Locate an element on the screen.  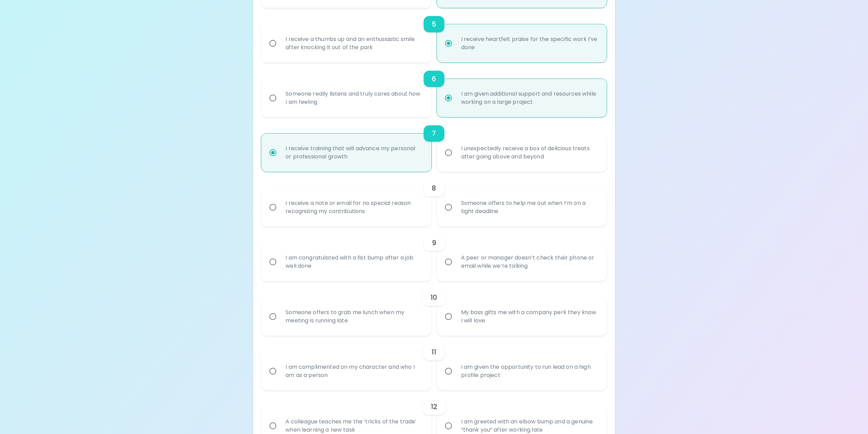
div: Someone offers to grab me lunch when my meeting is running late is located at coordinates (353, 316).